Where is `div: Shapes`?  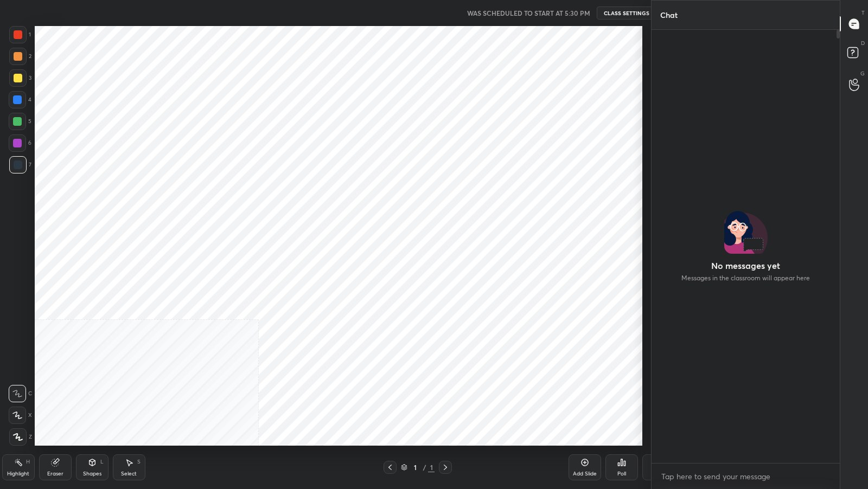 div: Shapes is located at coordinates (92, 473).